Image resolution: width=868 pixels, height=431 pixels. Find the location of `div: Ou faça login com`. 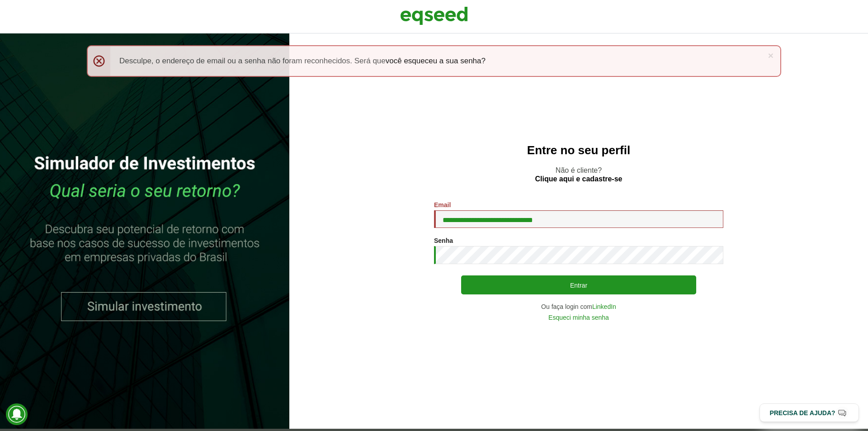

div: Ou faça login com is located at coordinates (579, 306).